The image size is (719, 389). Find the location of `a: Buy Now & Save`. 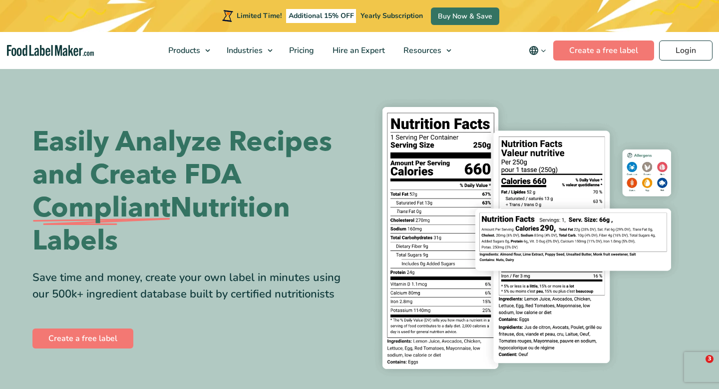

a: Buy Now & Save is located at coordinates (465, 16).